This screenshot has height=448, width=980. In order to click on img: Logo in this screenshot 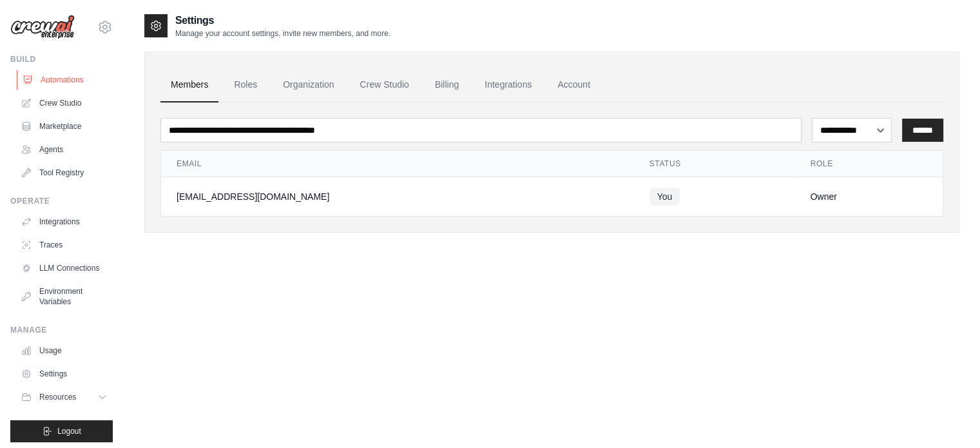, I will do `click(43, 27)`.